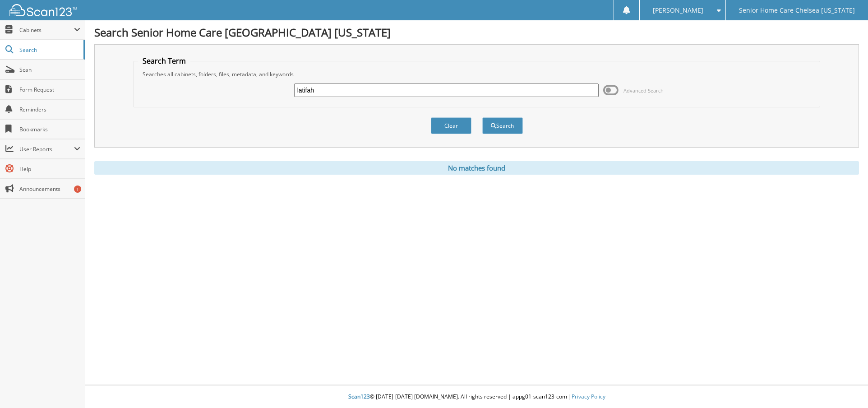  I want to click on span: Reminders, so click(50, 109).